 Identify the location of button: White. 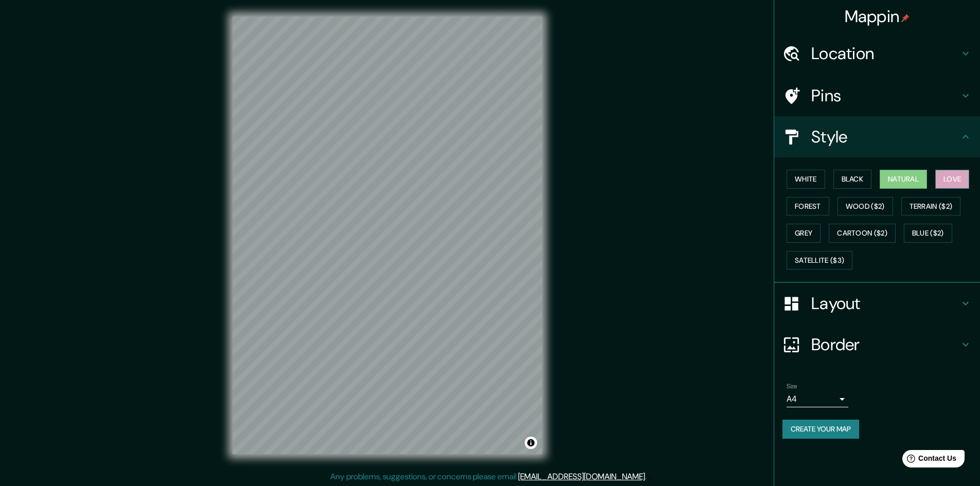
(806, 179).